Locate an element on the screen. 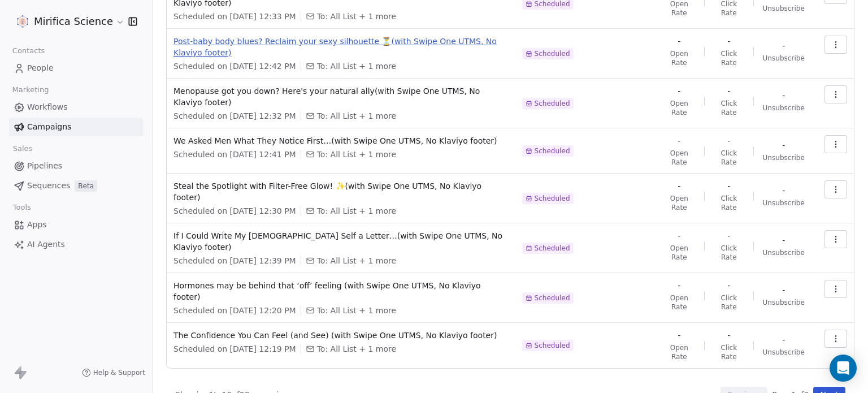 The height and width of the screenshot is (393, 868). a: Workflows is located at coordinates (76, 107).